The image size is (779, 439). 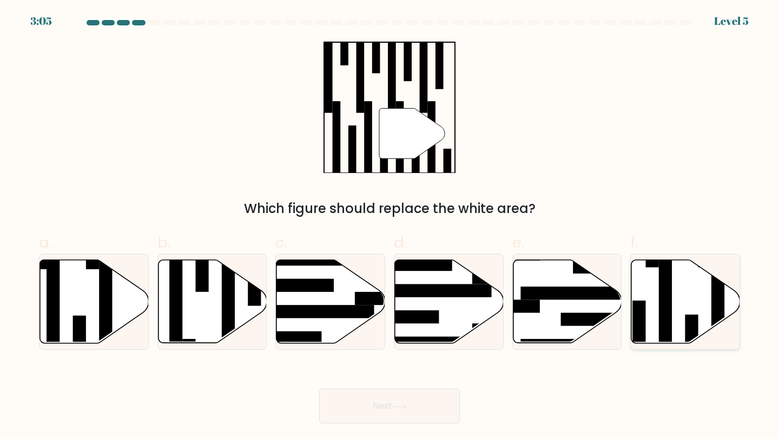 I want to click on div: Which figure should replace the white area?, so click(x=389, y=209).